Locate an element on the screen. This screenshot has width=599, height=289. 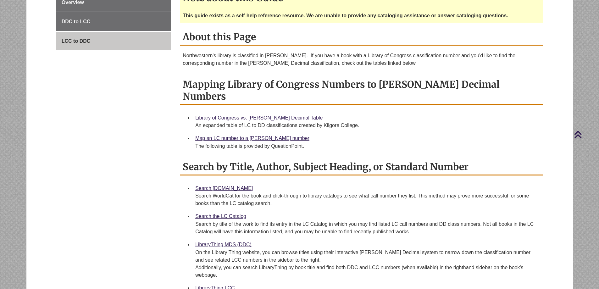
div: The following table is provided by QuestionPoint. is located at coordinates (366, 146).